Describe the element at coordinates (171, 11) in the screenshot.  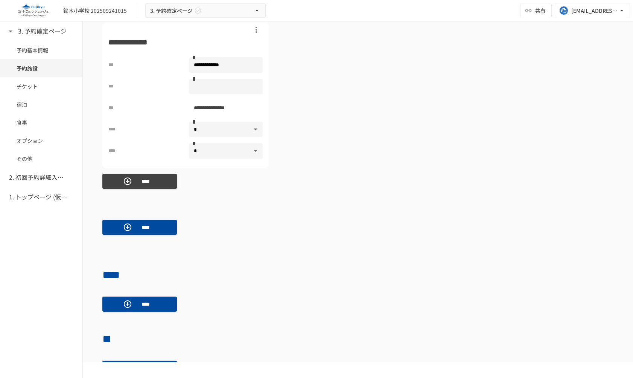
I see `span: 3. 予約確定ページ` at that location.